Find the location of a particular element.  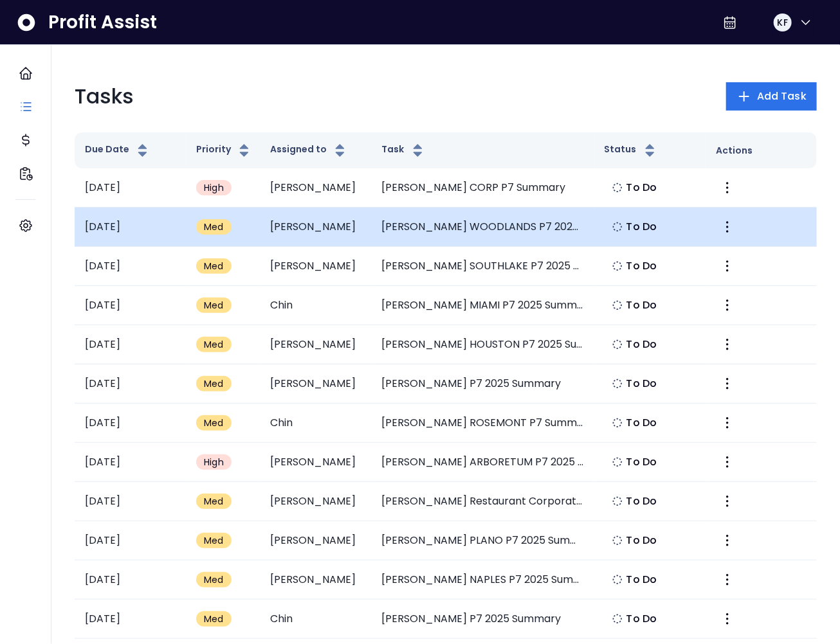

p: Tasks is located at coordinates (105, 96).